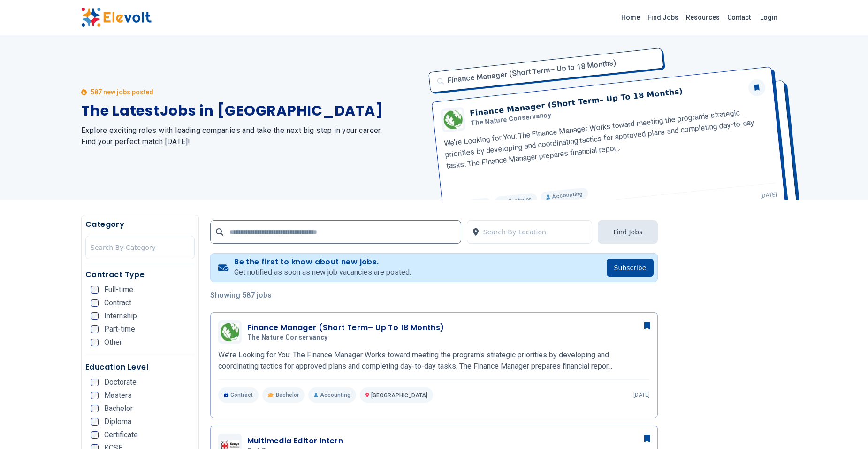  I want to click on h2: Explore exciting roles with leading companies and take the next big step in your career. Find you..., so click(252, 136).